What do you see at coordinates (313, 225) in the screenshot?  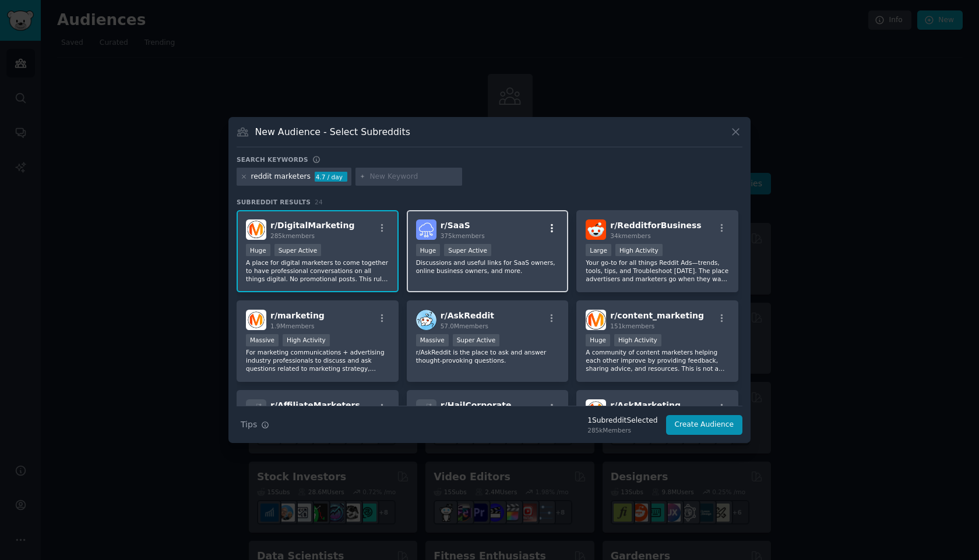 I see `span: r/ DigitalMarketing` at bounding box center [313, 225].